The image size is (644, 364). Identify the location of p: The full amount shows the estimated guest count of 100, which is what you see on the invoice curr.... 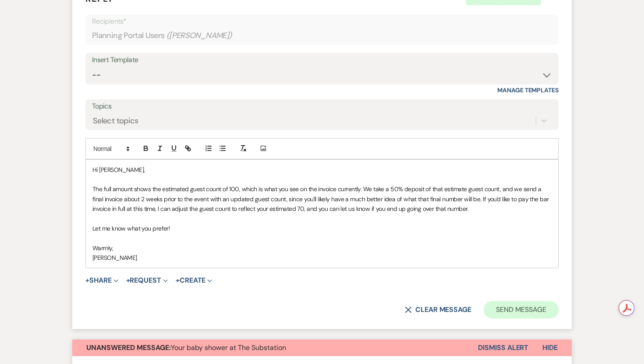
(322, 199).